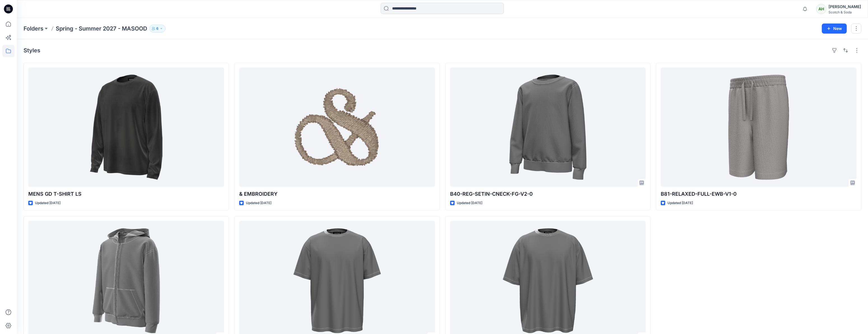 This screenshot has height=334, width=868. Describe the element at coordinates (821, 9) in the screenshot. I see `div: AH` at that location.